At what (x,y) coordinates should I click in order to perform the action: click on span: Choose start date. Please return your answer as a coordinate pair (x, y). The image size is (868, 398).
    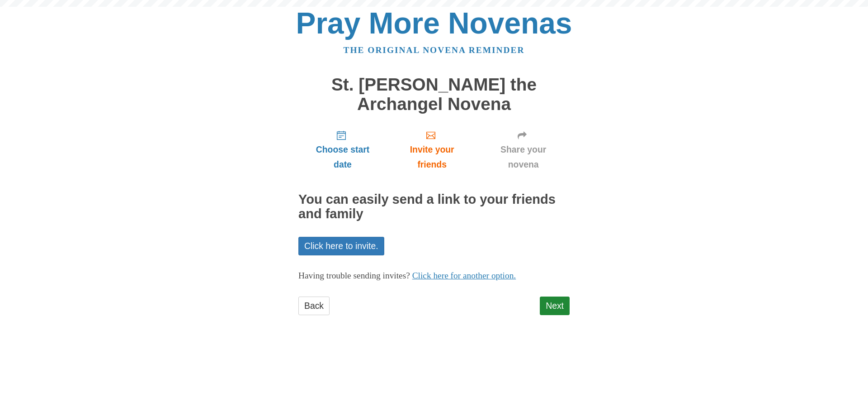
    Looking at the image, I should click on (343, 157).